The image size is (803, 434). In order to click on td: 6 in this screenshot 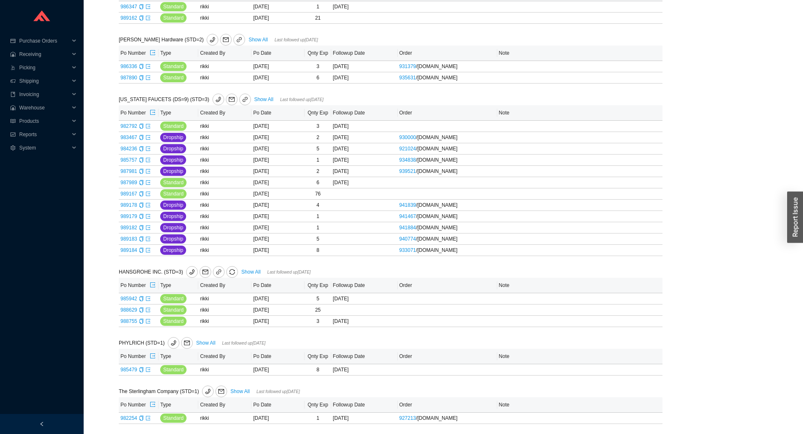, I will do `click(317, 183)`.